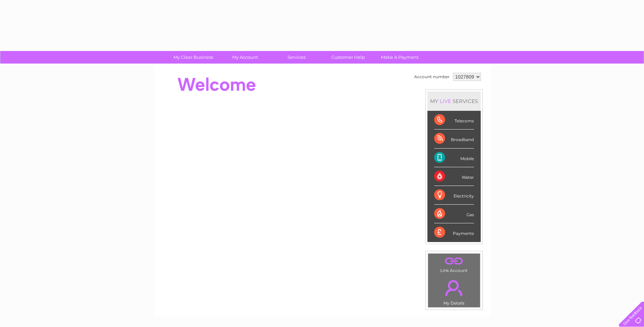  Describe the element at coordinates (454, 195) in the screenshot. I see `div: Electricity` at that location.